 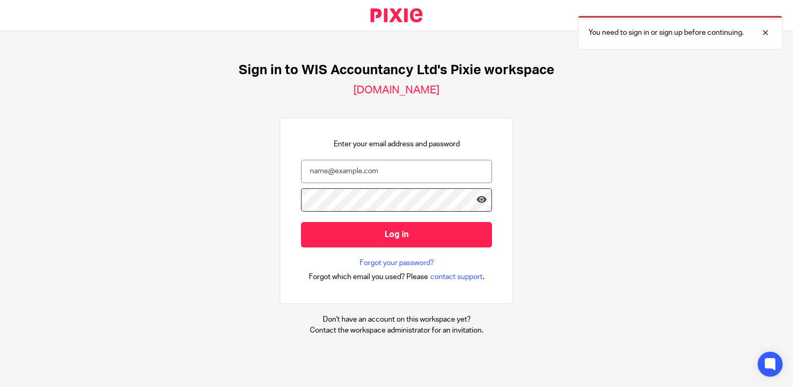 I want to click on p: You need to sign in or sign up before continuing., so click(x=666, y=33).